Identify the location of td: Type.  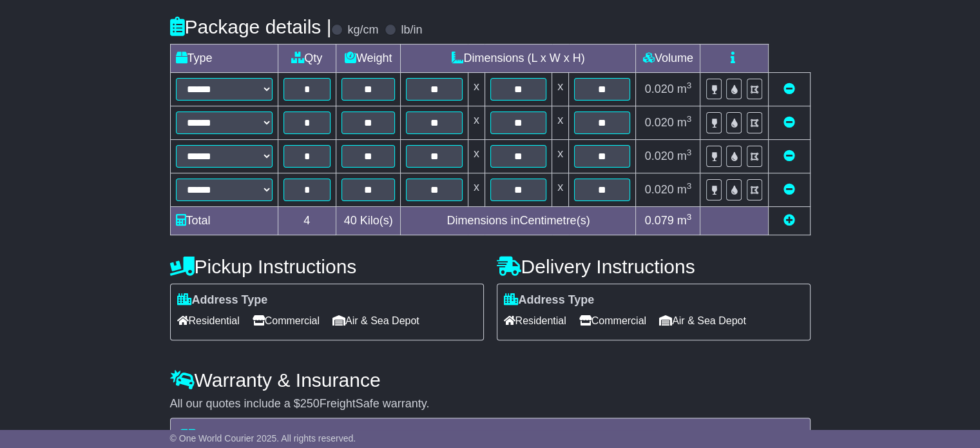
(223, 59).